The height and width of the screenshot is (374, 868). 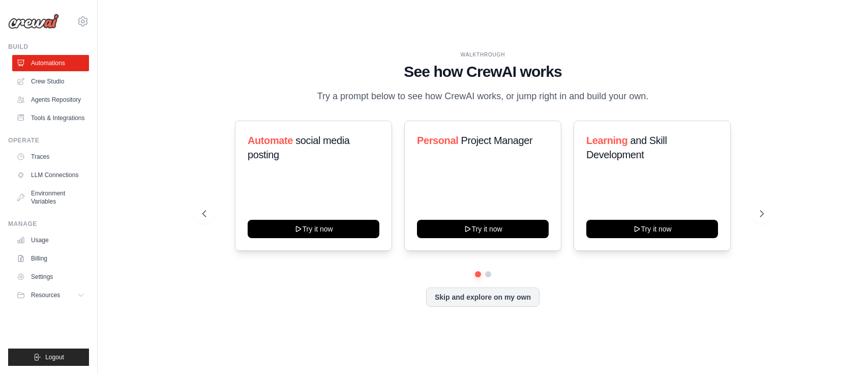 I want to click on img: Logo, so click(x=34, y=22).